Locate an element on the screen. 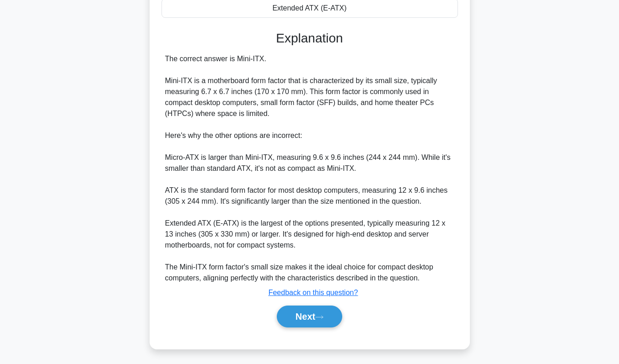 This screenshot has width=619, height=364. u: Feedback on this question? is located at coordinates (313, 293).